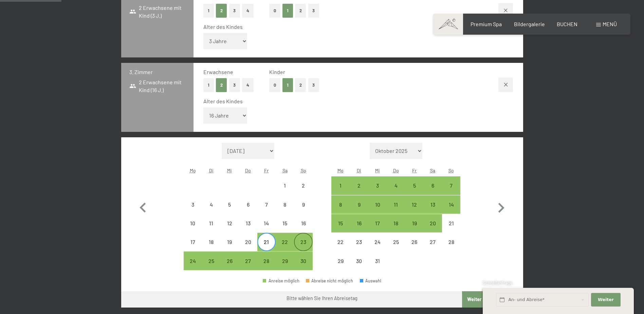  I want to click on div: 29, so click(341, 267).